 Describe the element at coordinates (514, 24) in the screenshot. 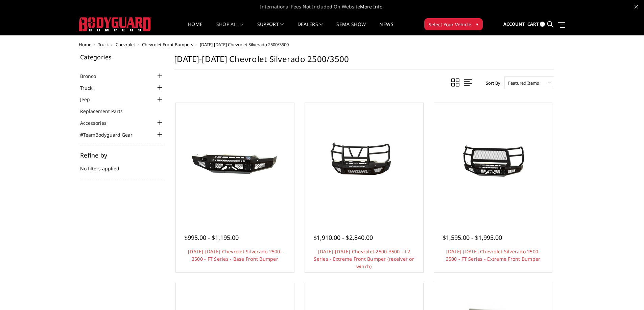

I see `span: Account` at that location.